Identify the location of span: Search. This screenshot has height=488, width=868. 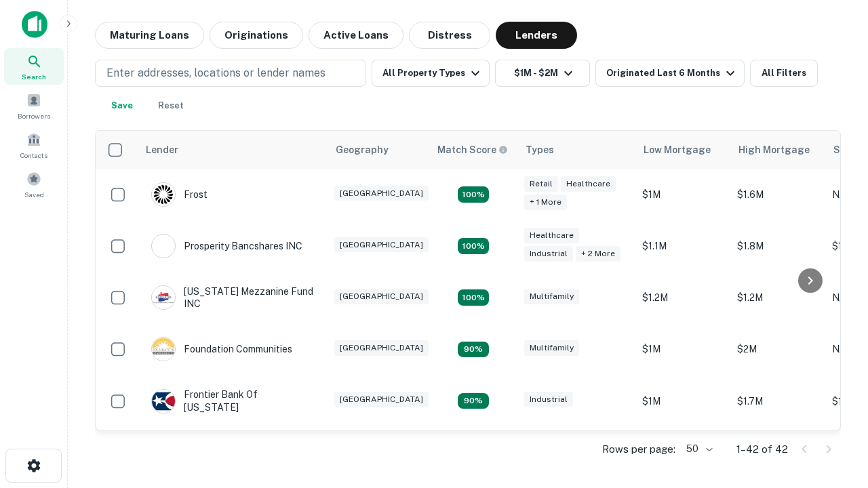
(34, 77).